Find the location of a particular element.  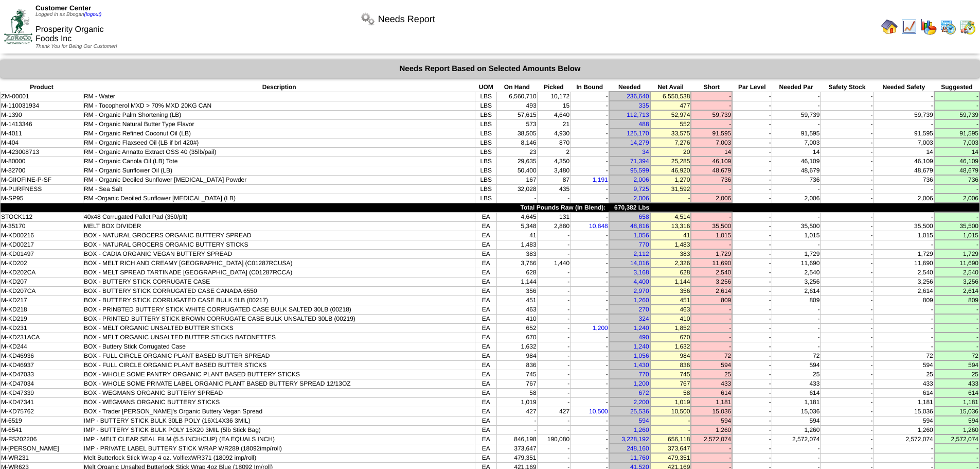

a: 335 is located at coordinates (644, 106).